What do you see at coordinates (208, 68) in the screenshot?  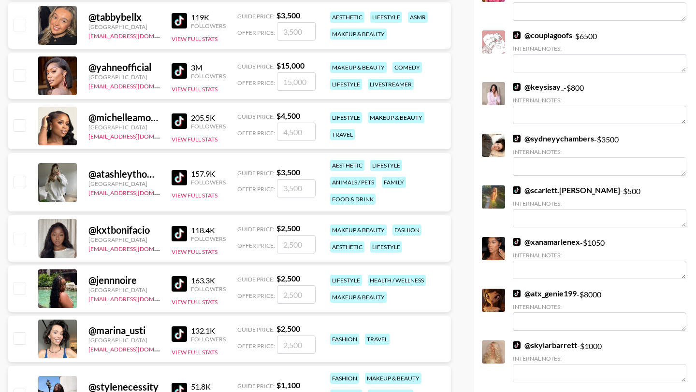 I see `div: 3M` at bounding box center [208, 68].